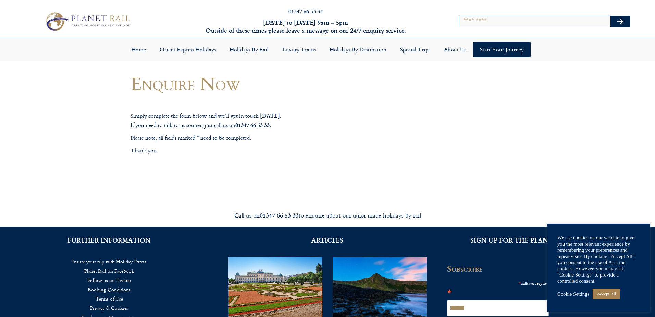 This screenshot has width=655, height=317. What do you see at coordinates (87, 21) in the screenshot?
I see `img: Planet Rail Train Holidays Logo` at bounding box center [87, 21].